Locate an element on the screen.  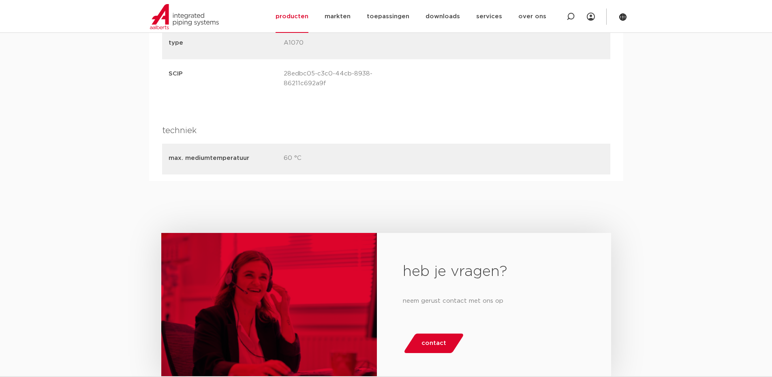
h2: heb je vragen? is located at coordinates (494, 272).